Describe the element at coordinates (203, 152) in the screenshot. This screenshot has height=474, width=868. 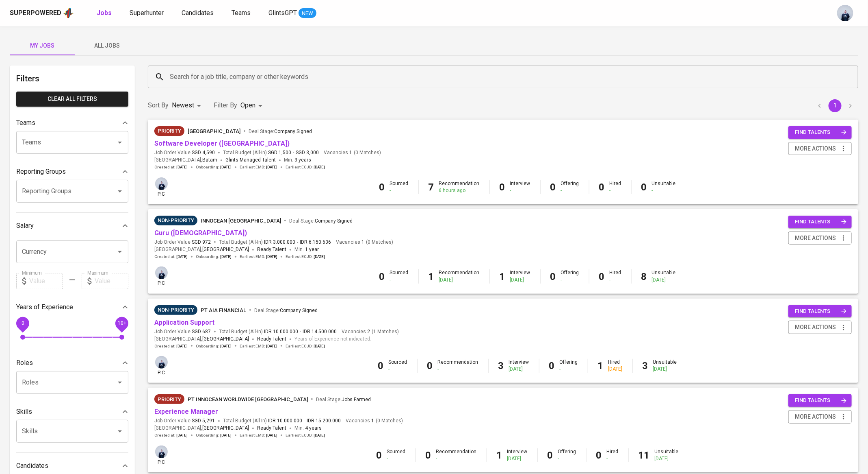
I see `span: SGD 4,590` at that location.